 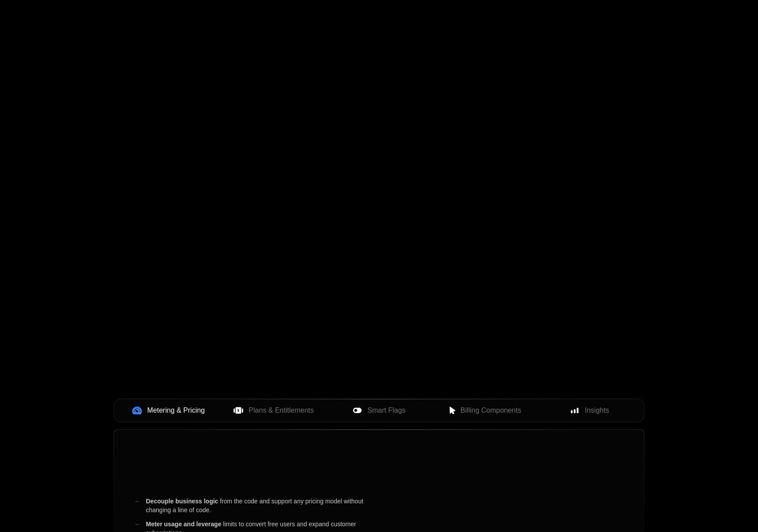 I want to click on button: Metering & Pricing, so click(x=168, y=410).